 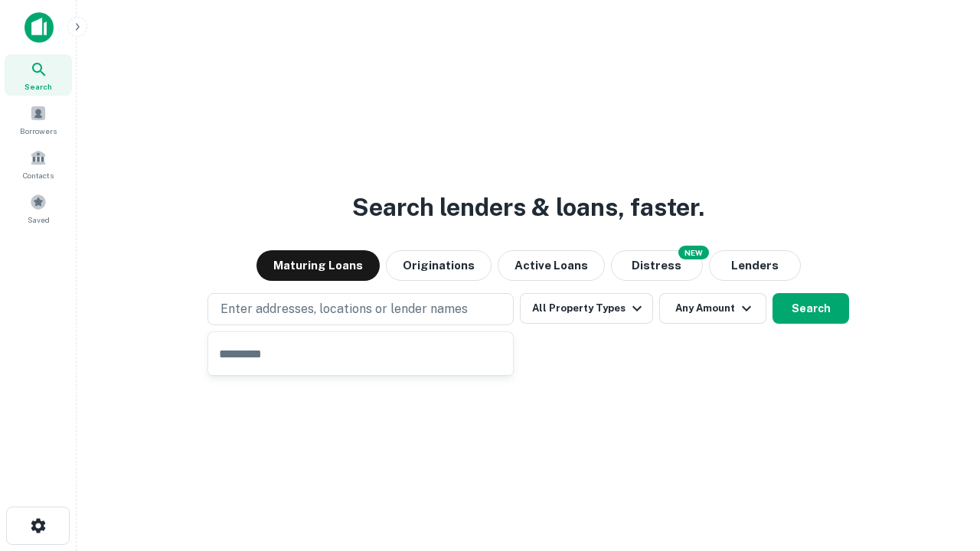 I want to click on button: Any Amount, so click(x=713, y=308).